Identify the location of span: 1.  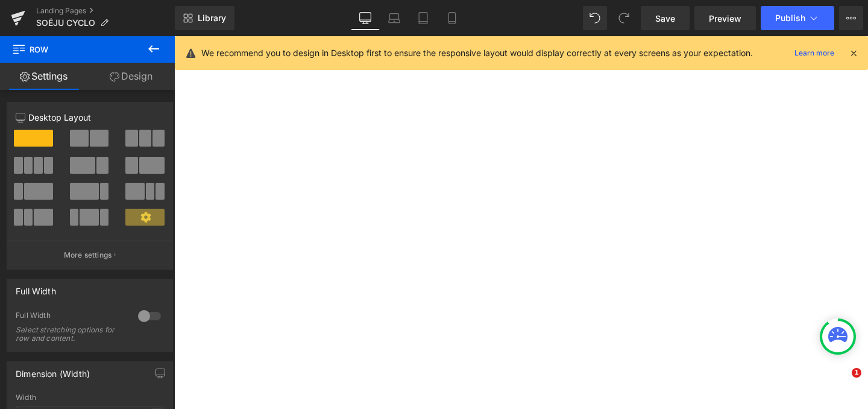
(857, 373).